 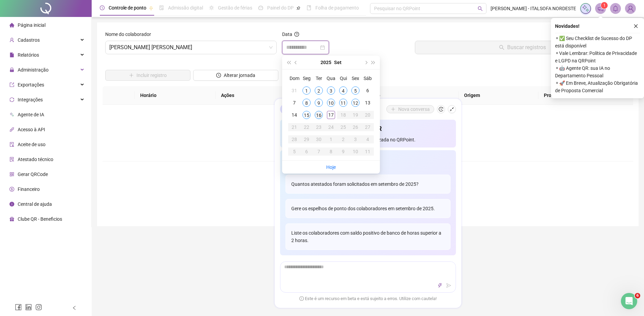 I want to click on td: 2025-09-18, so click(x=343, y=115).